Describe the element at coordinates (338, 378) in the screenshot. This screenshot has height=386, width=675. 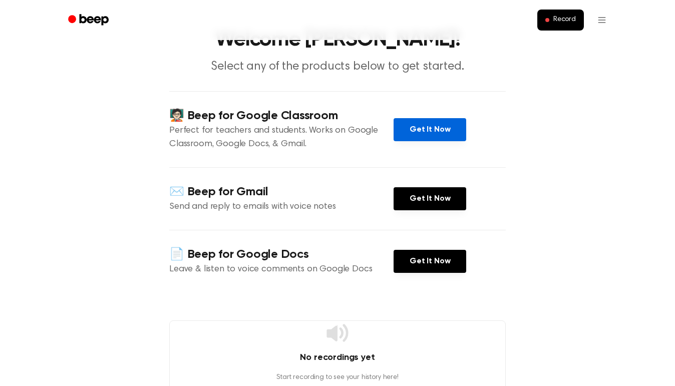
I see `p: Start recording to see your history here!` at that location.